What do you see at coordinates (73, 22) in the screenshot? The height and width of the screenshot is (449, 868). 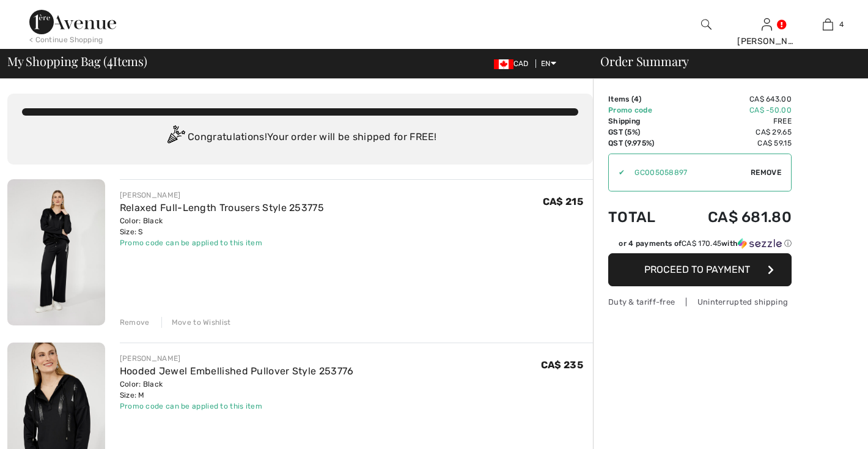 I see `img: 1ère Avenue` at bounding box center [73, 22].